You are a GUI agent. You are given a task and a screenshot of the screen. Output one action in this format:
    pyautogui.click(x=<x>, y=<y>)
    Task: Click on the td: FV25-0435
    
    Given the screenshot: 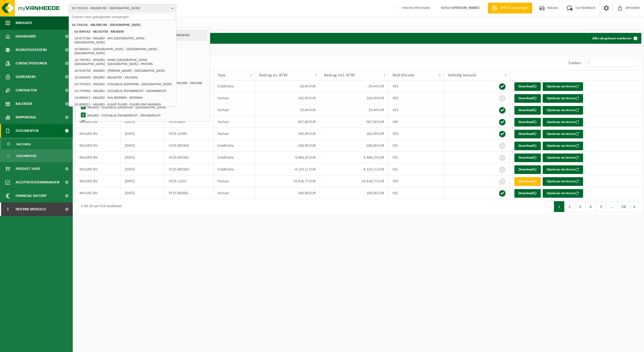 What is the action you would take?
    pyautogui.click(x=189, y=122)
    